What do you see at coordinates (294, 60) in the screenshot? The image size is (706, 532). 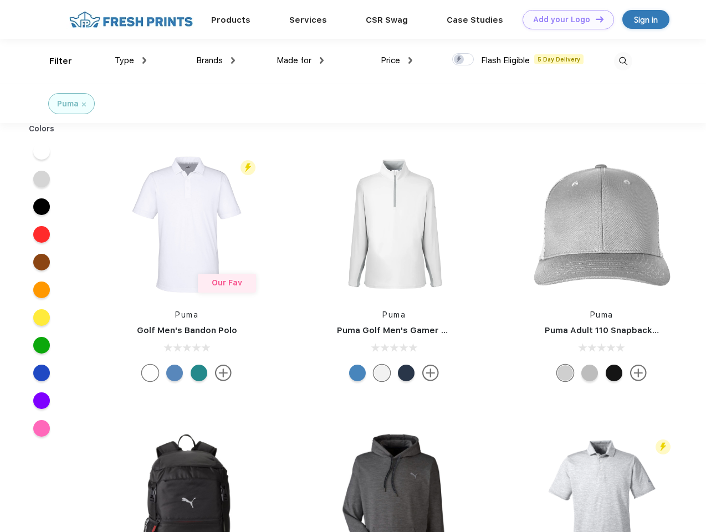 I see `span: Made for` at bounding box center [294, 60].